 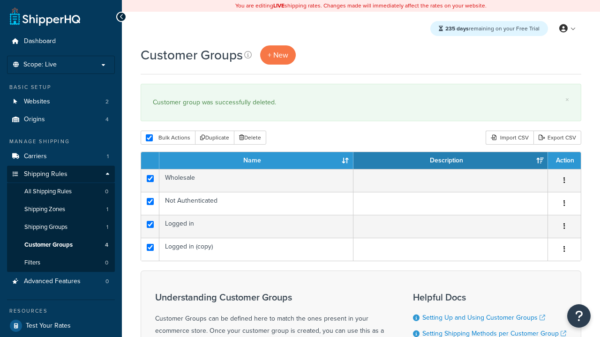 What do you see at coordinates (256, 161) in the screenshot?
I see `th: Name: activate to sort column ascending` at bounding box center [256, 161].